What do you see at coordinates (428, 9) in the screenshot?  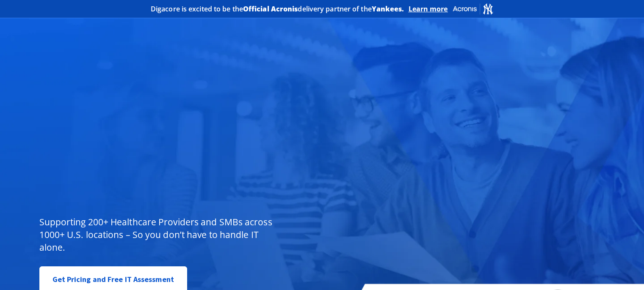 I see `span: Learn more` at bounding box center [428, 9].